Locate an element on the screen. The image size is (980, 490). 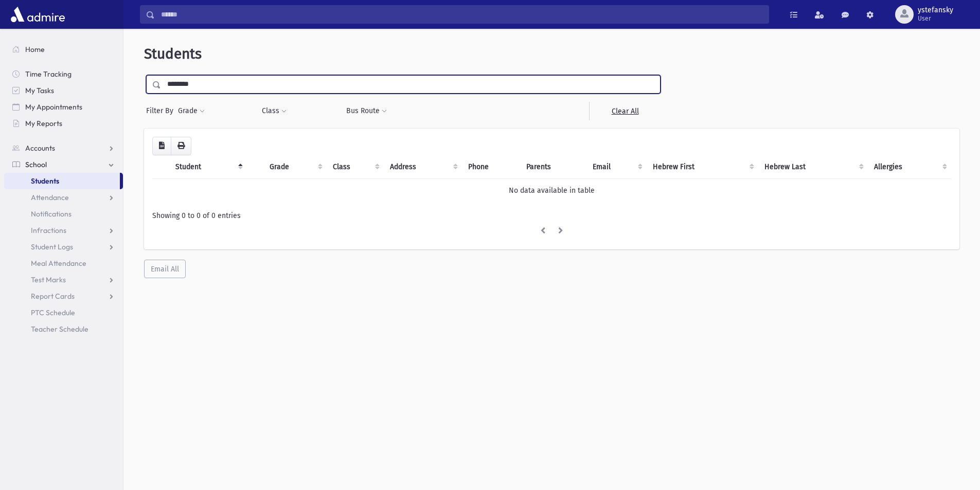
a: Report Cards is located at coordinates (63, 296).